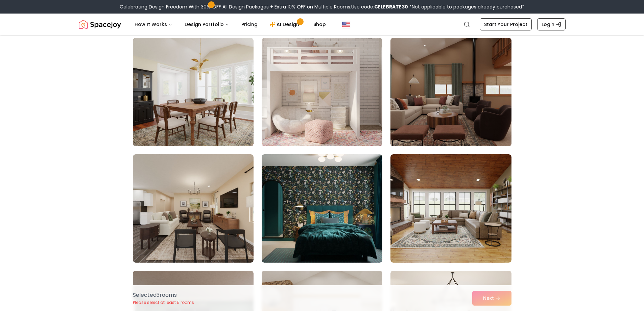 This screenshot has width=644, height=311. What do you see at coordinates (163, 303) in the screenshot?
I see `p: Please select at least 5 rooms` at bounding box center [163, 303].